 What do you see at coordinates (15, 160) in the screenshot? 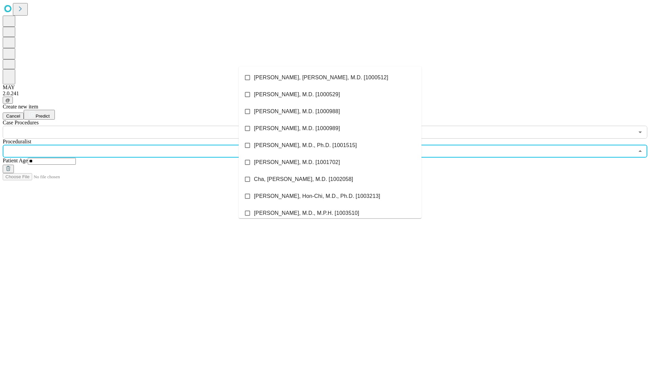
I see `span: Patient Age` at bounding box center [15, 160].